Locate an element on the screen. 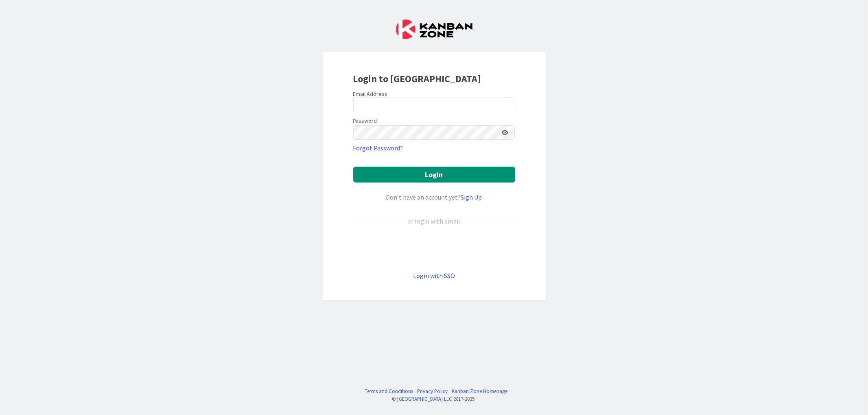  a: Privacy Policy is located at coordinates (432, 391).